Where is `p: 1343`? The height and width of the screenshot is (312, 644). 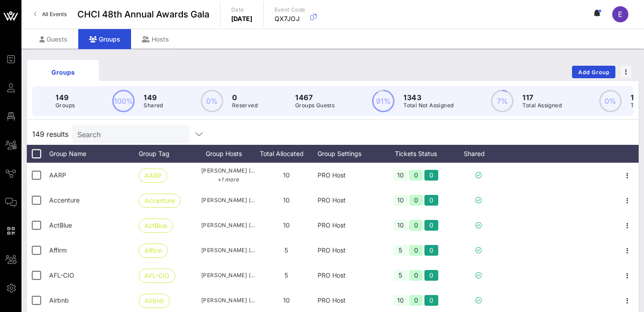
p: 1343 is located at coordinates (428, 98).